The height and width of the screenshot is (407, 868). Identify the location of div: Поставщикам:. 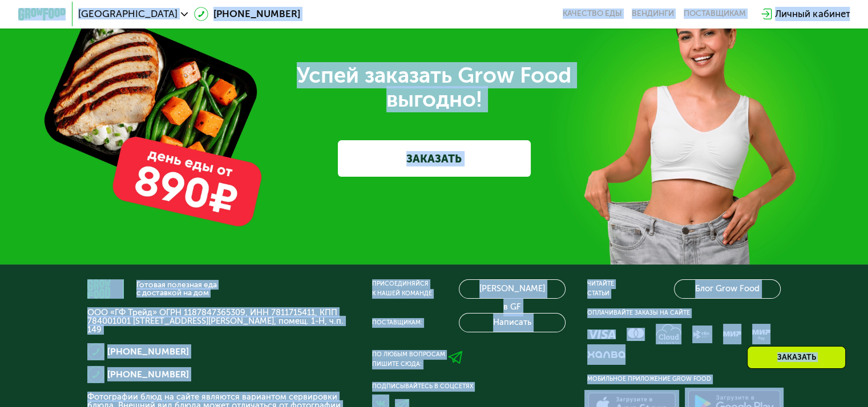
(397, 323).